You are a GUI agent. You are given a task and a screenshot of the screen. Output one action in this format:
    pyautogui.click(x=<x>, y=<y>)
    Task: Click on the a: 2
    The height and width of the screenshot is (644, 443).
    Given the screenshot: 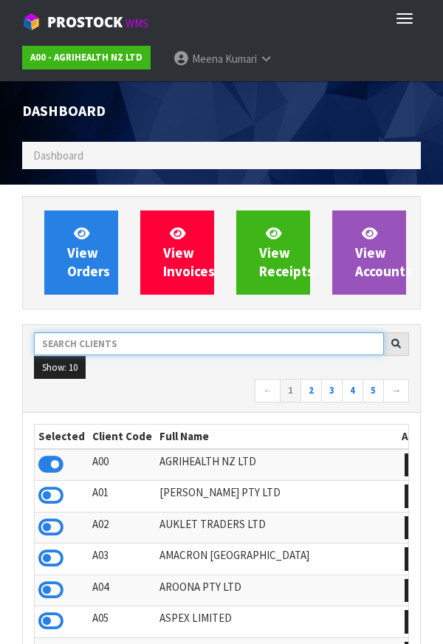 What is the action you would take?
    pyautogui.click(x=311, y=391)
    